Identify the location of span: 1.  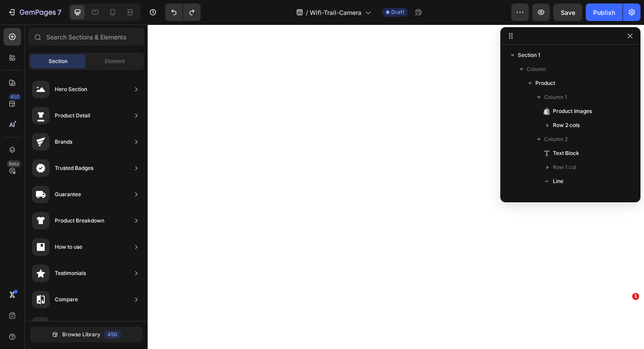
(636, 297).